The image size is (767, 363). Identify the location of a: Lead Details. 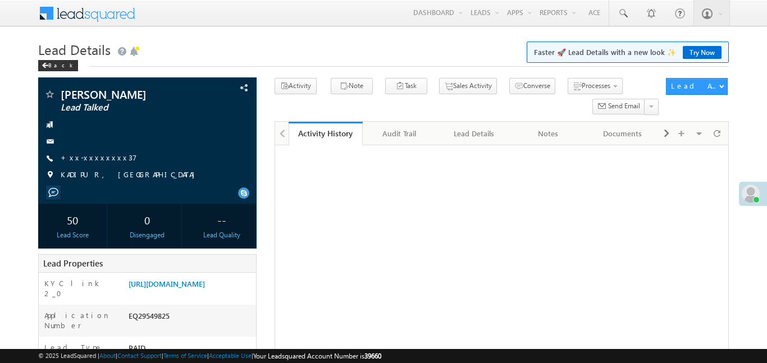
(474, 134).